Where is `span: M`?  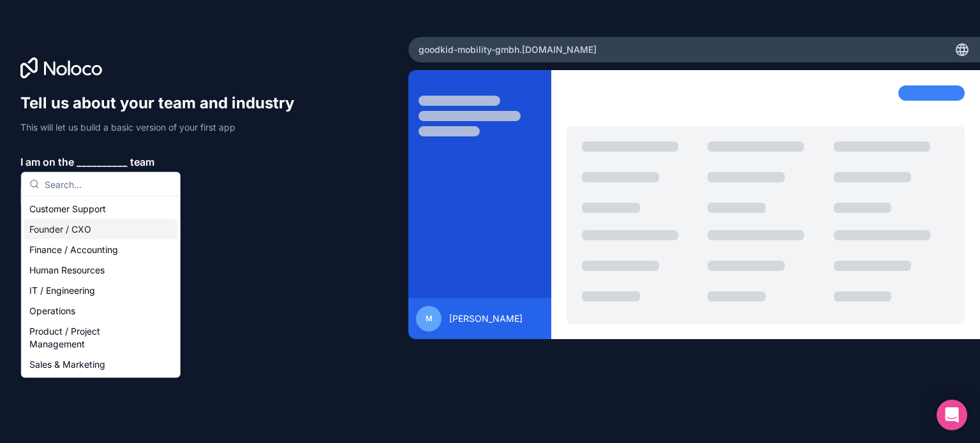 span: M is located at coordinates (429, 319).